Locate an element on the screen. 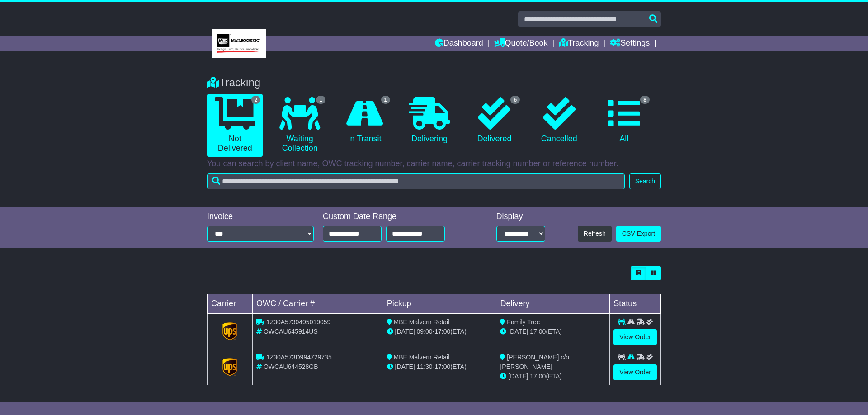 The image size is (868, 415). a: CSV Export is located at coordinates (638, 233).